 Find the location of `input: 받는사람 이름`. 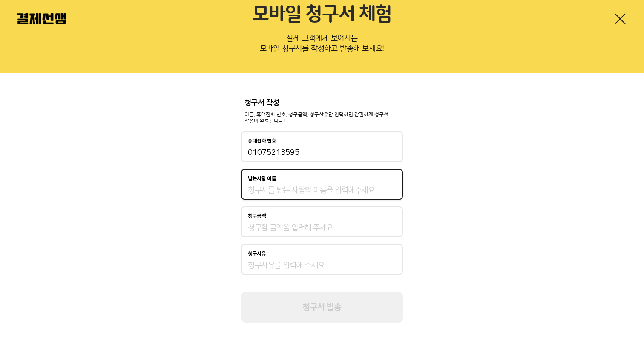

input: 받는사람 이름 is located at coordinates (322, 190).